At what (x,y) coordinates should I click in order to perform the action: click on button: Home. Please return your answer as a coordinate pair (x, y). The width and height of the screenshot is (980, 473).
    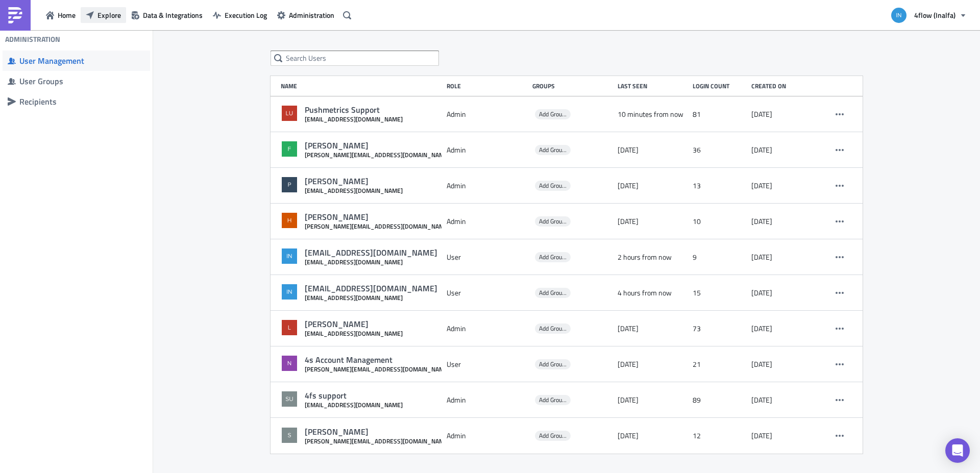
    Looking at the image, I should click on (60, 15).